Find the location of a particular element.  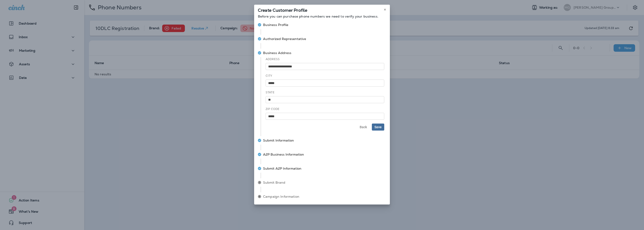

span: Business Address is located at coordinates (277, 53).